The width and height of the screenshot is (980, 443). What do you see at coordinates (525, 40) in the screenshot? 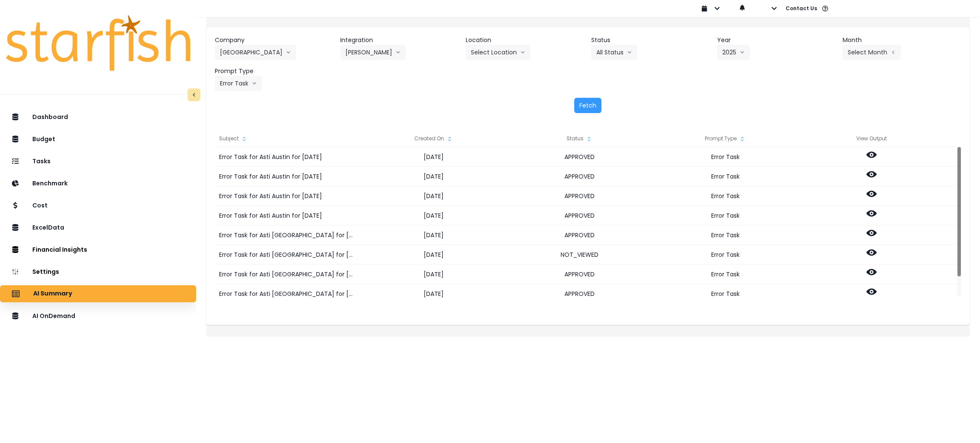
I see `header: Location` at bounding box center [525, 40].